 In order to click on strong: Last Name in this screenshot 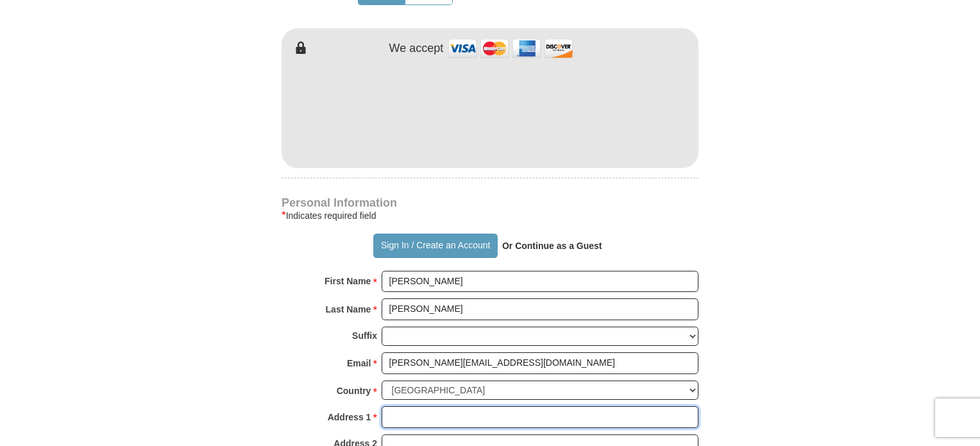, I will do `click(349, 309)`.